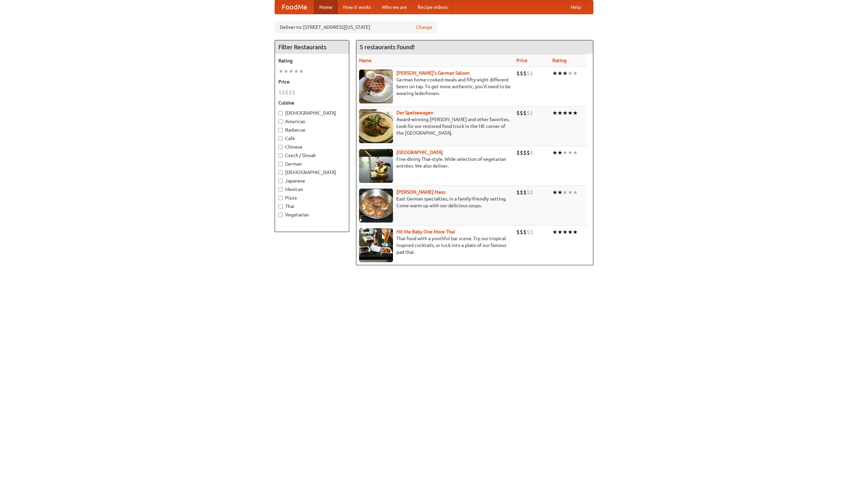 This screenshot has width=868, height=480. I want to click on label: Cafe, so click(312, 139).